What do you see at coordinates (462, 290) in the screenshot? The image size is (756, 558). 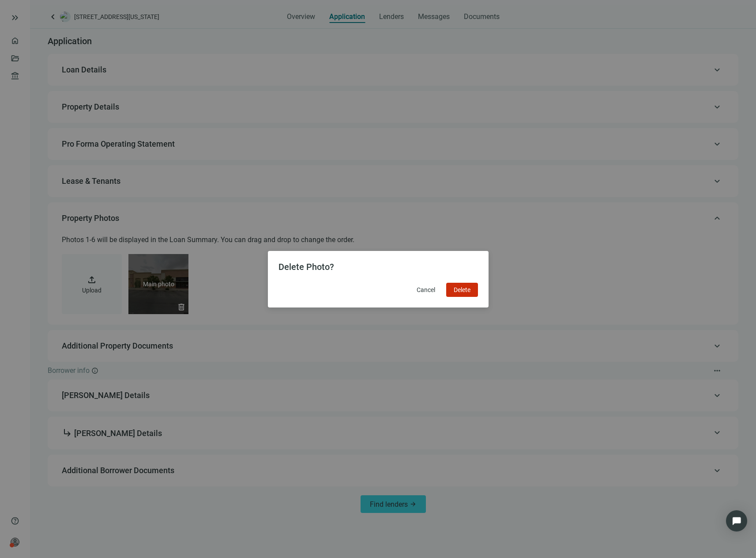 I see `span: Delete` at bounding box center [462, 290].